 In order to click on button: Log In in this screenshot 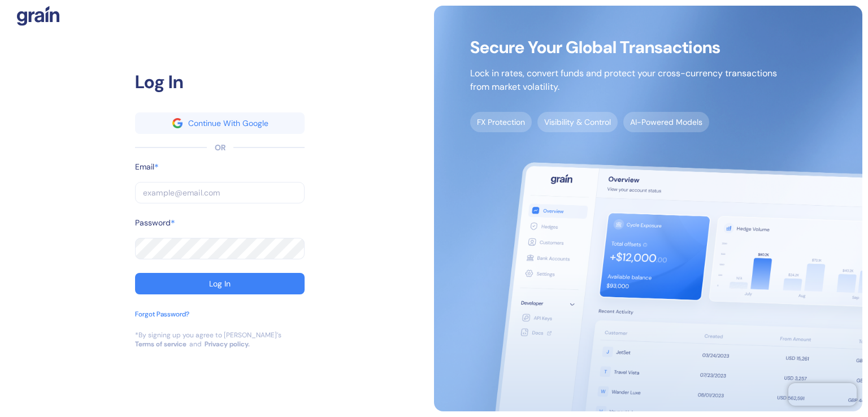, I will do `click(220, 284)`.